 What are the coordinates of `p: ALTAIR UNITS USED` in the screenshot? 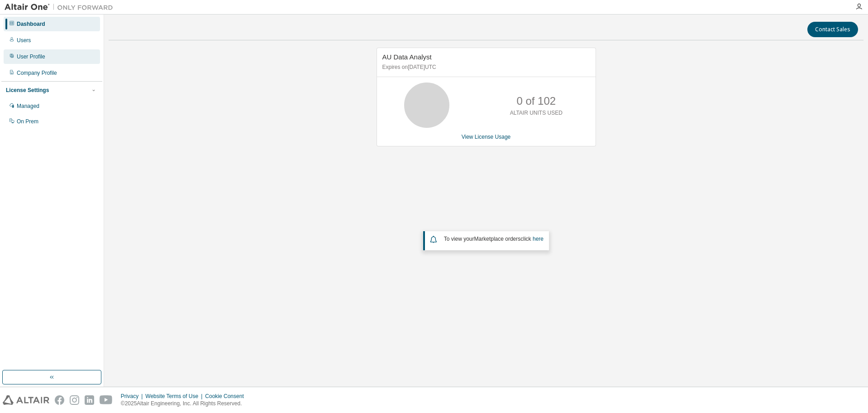 It's located at (536, 113).